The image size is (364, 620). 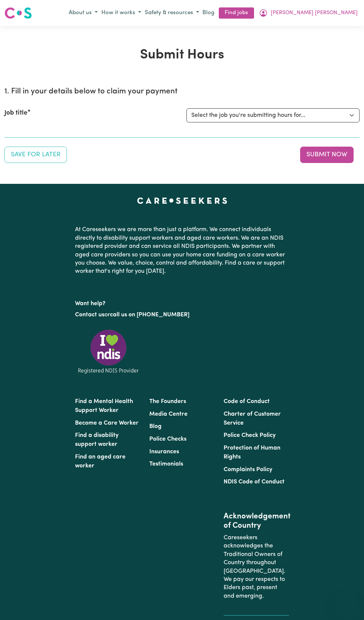 I want to click on a: Contact us, so click(x=90, y=315).